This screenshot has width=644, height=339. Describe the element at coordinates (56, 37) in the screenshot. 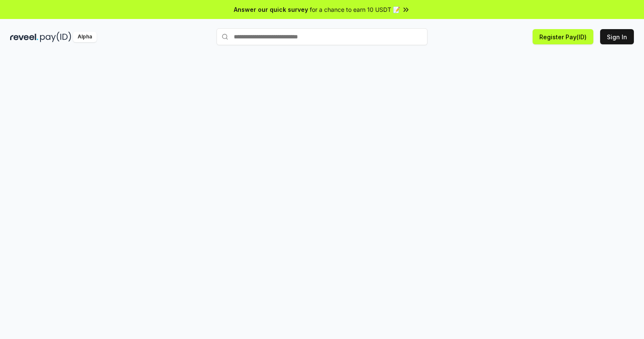

I see `img: pay_id` at that location.